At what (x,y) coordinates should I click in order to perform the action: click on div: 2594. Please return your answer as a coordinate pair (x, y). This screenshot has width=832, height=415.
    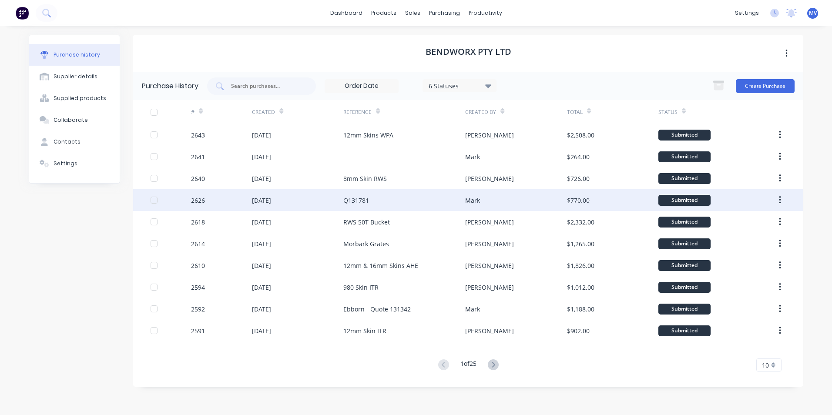
    Looking at the image, I should click on (198, 287).